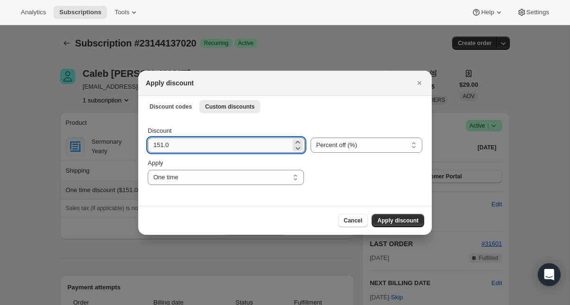 The height and width of the screenshot is (305, 570). What do you see at coordinates (122, 12) in the screenshot?
I see `span: Tools` at bounding box center [122, 12].